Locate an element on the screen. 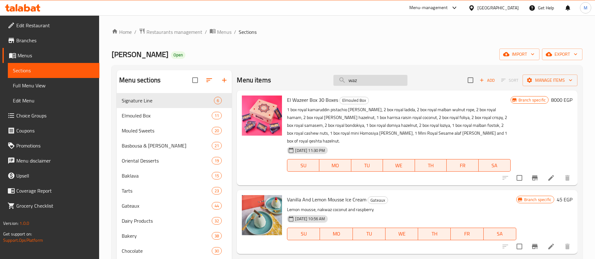 This screenshot has height=259, width=595. span: Gateaux is located at coordinates (377, 200).